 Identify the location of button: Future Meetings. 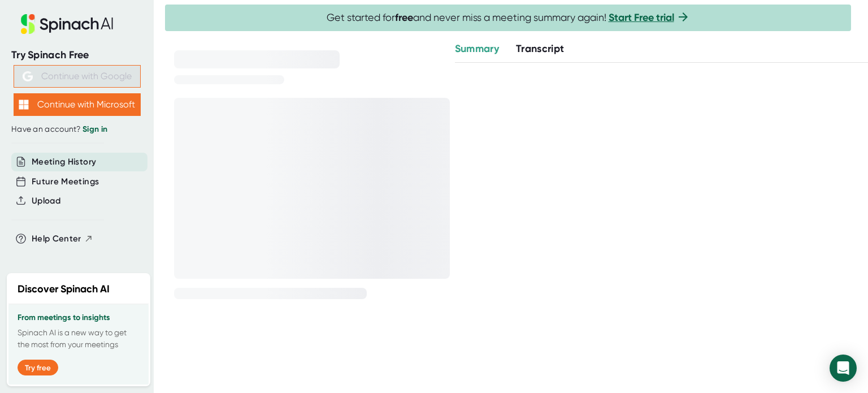
(65, 182).